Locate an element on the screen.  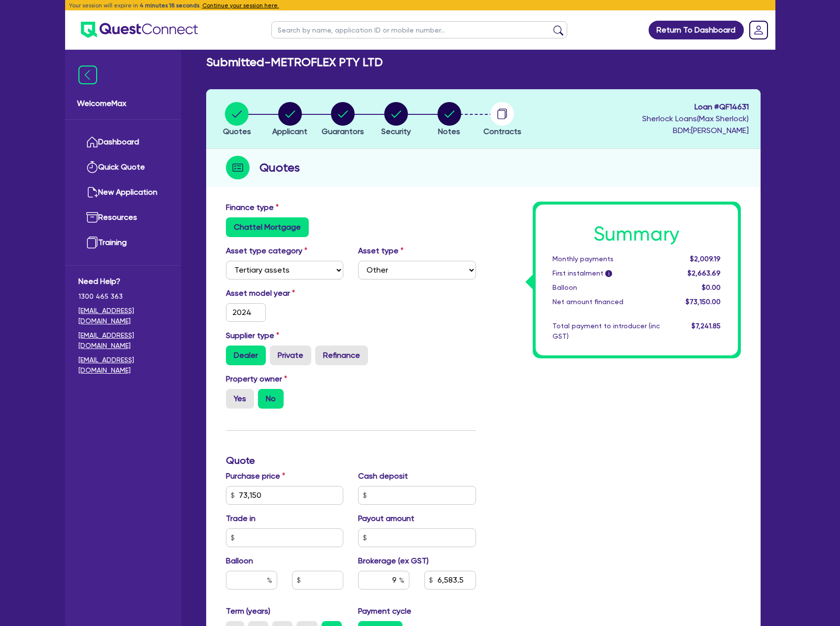
span: Applicant is located at coordinates (289, 131).